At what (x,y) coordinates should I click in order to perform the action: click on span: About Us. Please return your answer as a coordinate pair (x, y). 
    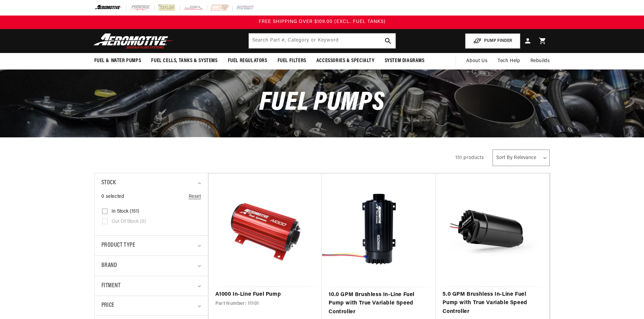
    Looking at the image, I should click on (477, 61).